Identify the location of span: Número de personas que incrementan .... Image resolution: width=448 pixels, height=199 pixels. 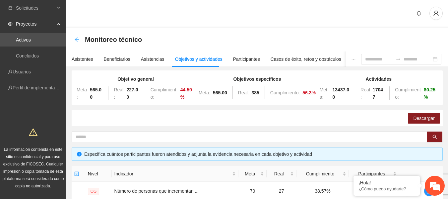
(156, 191).